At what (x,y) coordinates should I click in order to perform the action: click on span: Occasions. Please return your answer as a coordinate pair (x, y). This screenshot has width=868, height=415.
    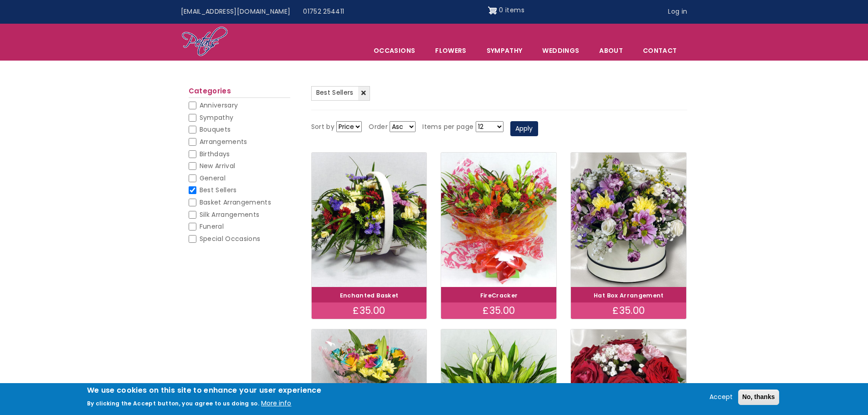
    Looking at the image, I should click on (394, 51).